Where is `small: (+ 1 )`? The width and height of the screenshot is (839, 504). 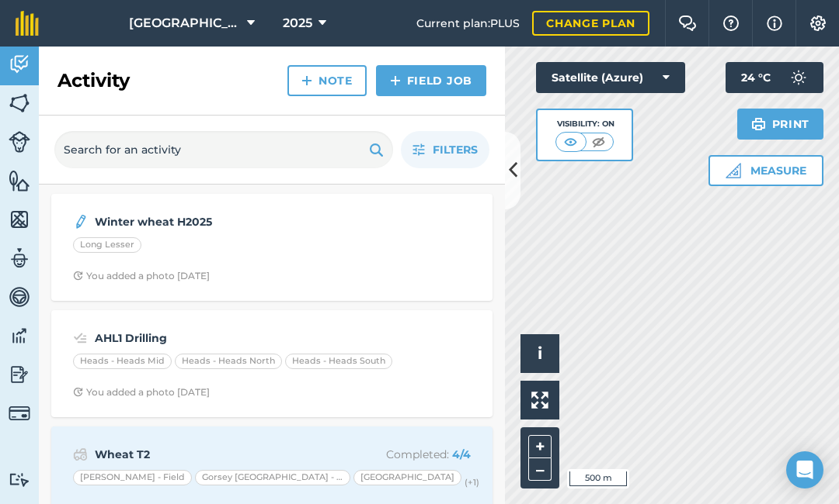 small: (+ 1 ) is located at coordinates (472, 482).